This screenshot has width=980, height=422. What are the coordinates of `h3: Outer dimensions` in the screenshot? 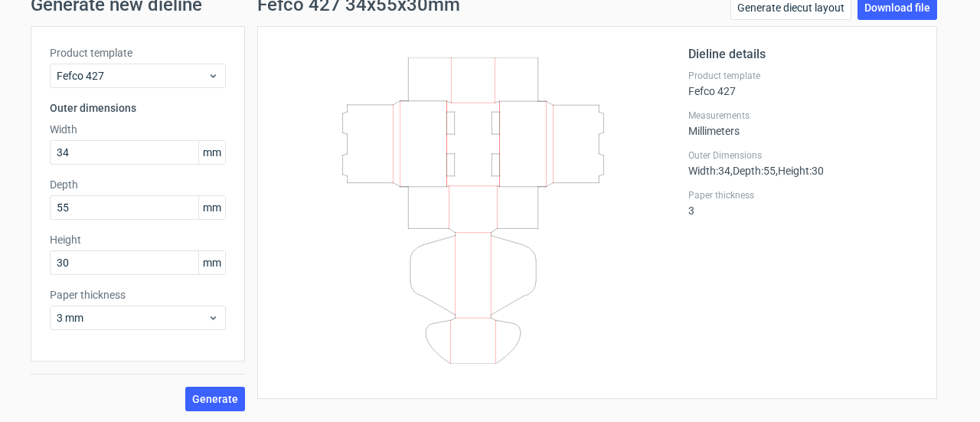 It's located at (138, 108).